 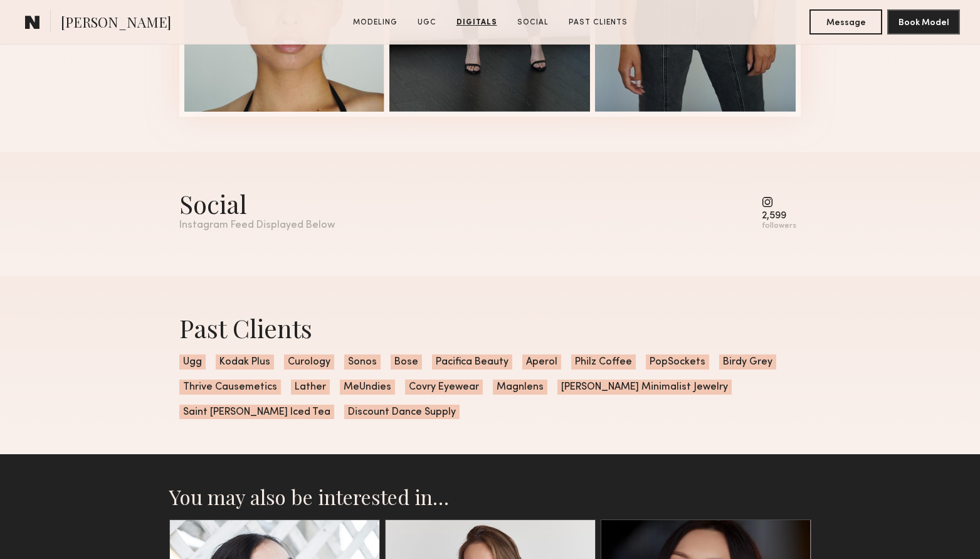 I want to click on div: Social, so click(x=257, y=203).